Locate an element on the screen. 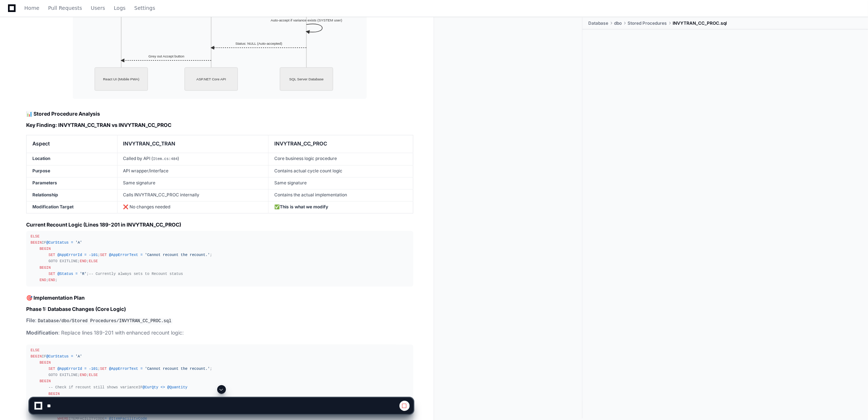 Image resolution: width=868 pixels, height=420 pixels. div: IF ; ; GOTO EXITLINE; ; ; ; ; is located at coordinates (220, 259).